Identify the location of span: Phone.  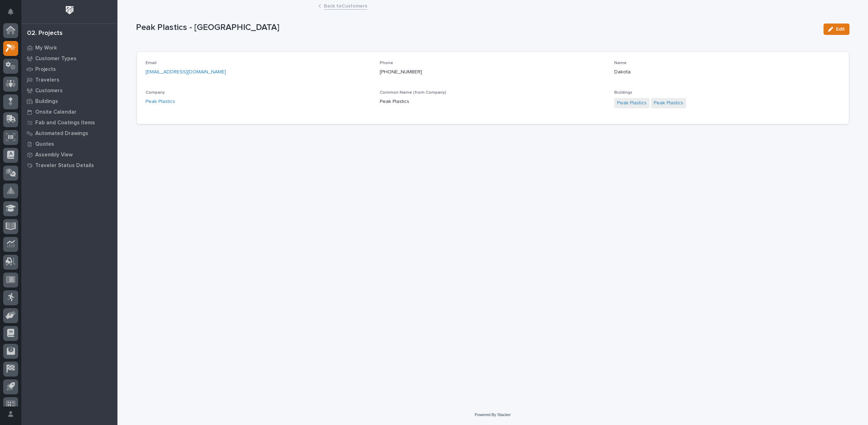
(387, 63).